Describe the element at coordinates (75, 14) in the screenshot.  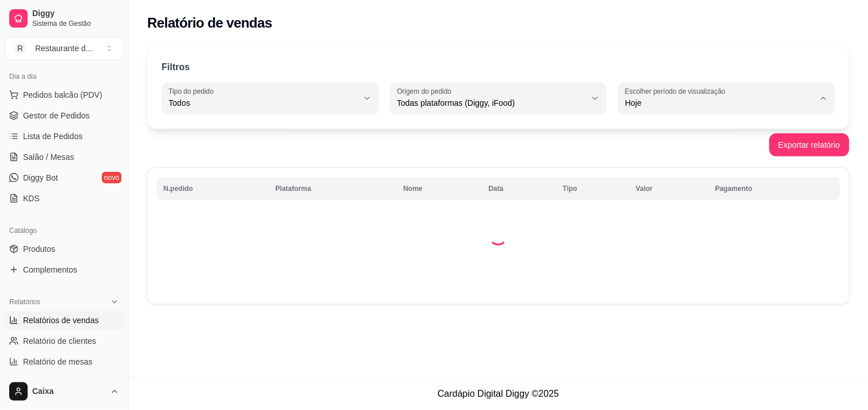
I see `span: Diggy` at that location.